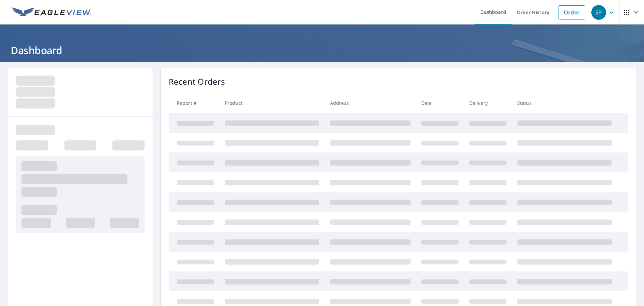 The width and height of the screenshot is (644, 306). What do you see at coordinates (272, 103) in the screenshot?
I see `th: Product` at bounding box center [272, 103].